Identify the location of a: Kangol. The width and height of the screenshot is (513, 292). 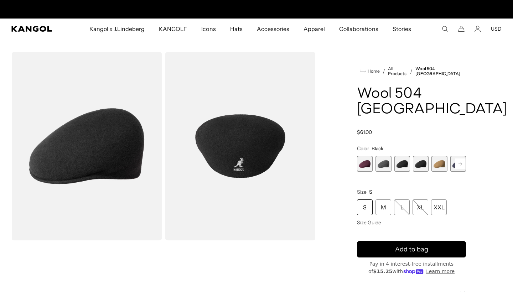
(35, 29).